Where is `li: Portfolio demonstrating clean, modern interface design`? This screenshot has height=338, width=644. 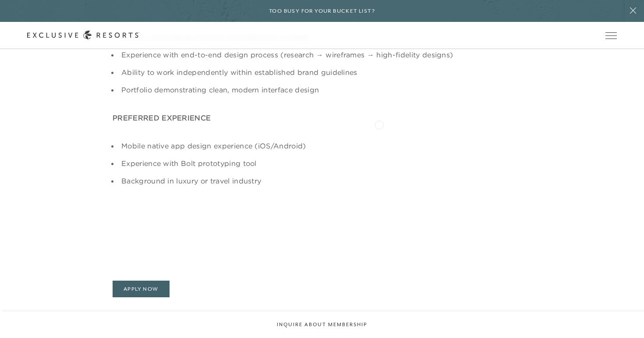
li: Portfolio demonstrating clean, modern interface design is located at coordinates (325, 90).